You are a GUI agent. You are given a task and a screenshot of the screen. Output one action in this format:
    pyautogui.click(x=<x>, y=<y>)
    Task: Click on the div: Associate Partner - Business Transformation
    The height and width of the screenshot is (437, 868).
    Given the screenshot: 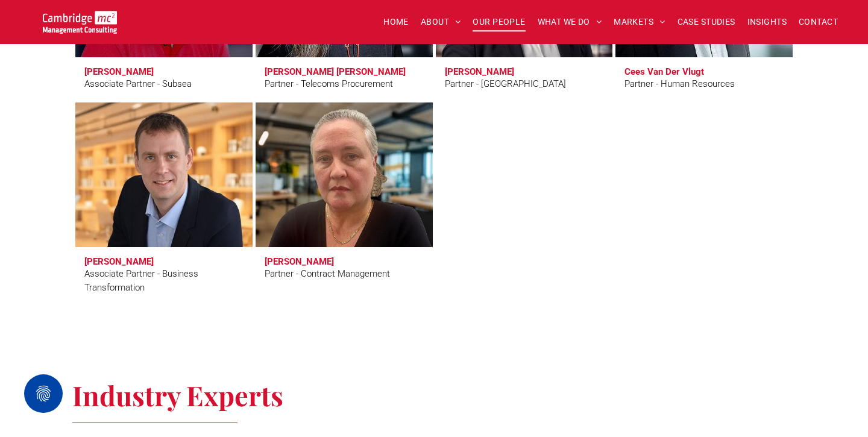 What is the action you would take?
    pyautogui.click(x=164, y=280)
    